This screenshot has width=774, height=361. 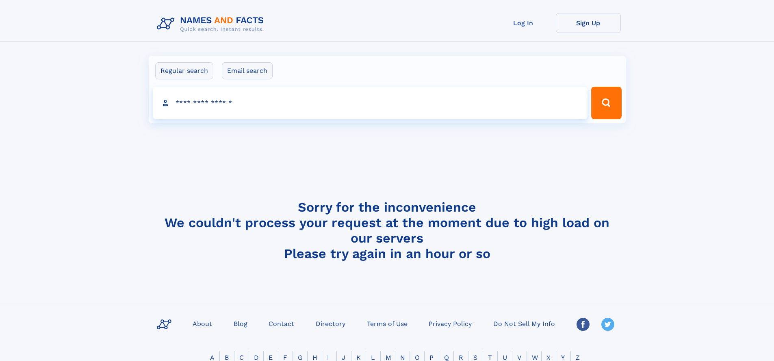 I want to click on img: Logo Names and Facts, so click(x=212, y=24).